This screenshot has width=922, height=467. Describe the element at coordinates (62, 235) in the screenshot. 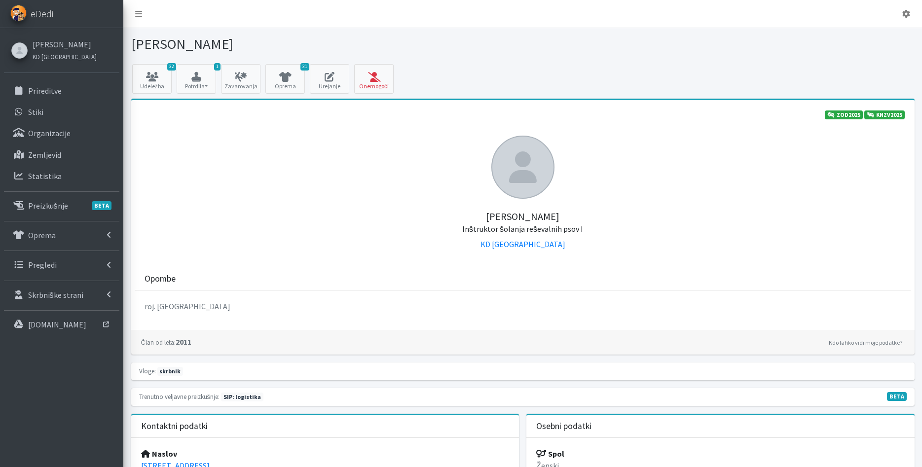

I see `a: Oprema` at that location.